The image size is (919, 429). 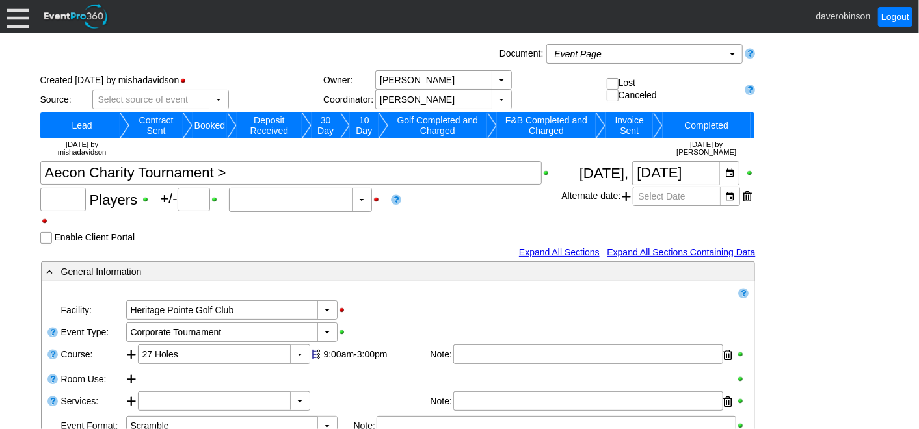 What do you see at coordinates (372, 271) in the screenshot?
I see `div: General Information` at bounding box center [372, 271].